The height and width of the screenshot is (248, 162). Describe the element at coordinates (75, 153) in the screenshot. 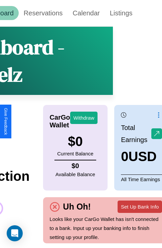

I see `p: Current Balance` at that location.